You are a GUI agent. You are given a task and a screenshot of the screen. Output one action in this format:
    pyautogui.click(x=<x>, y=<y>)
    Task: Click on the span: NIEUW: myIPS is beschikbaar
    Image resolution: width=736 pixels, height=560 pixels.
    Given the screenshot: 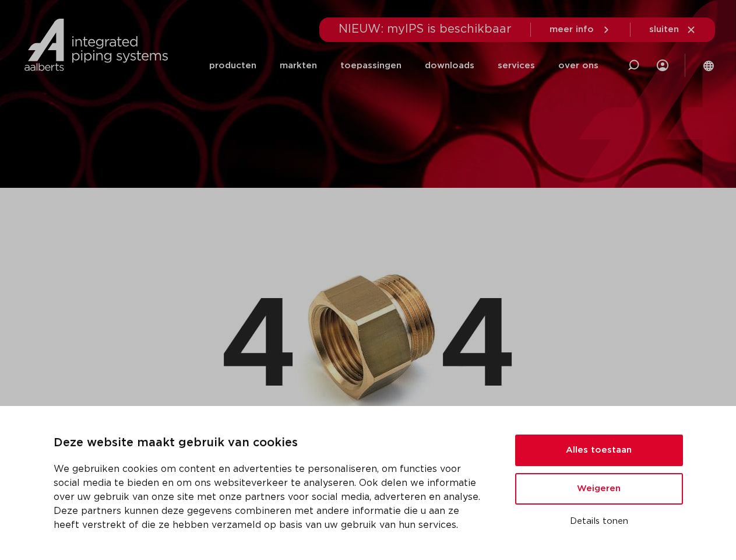 What is the action you would take?
    pyautogui.click(x=425, y=29)
    